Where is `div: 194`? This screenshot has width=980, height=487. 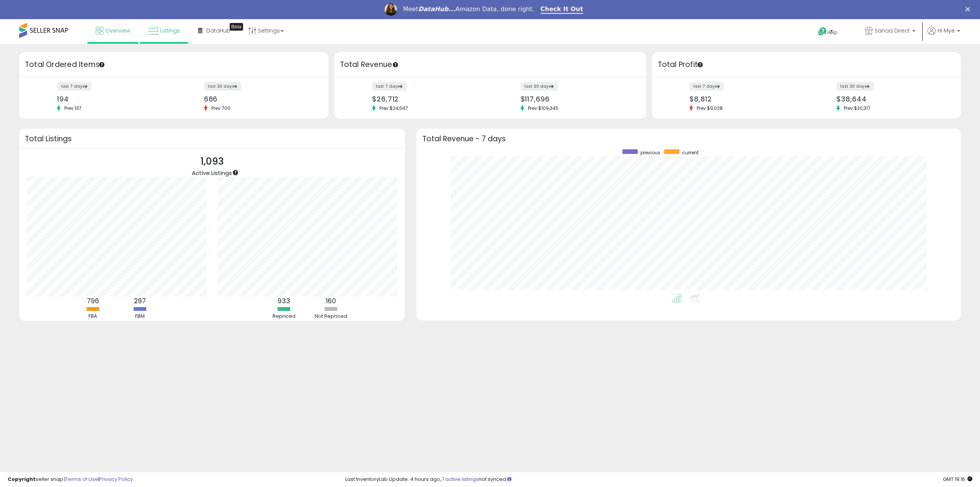
div: 194 is located at coordinates (113, 99).